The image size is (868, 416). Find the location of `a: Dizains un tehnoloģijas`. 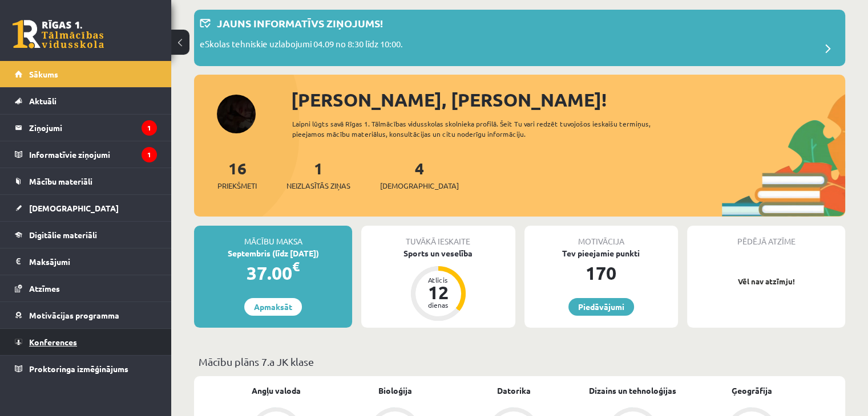

a: Dizains un tehnoloģijas is located at coordinates (633, 391).